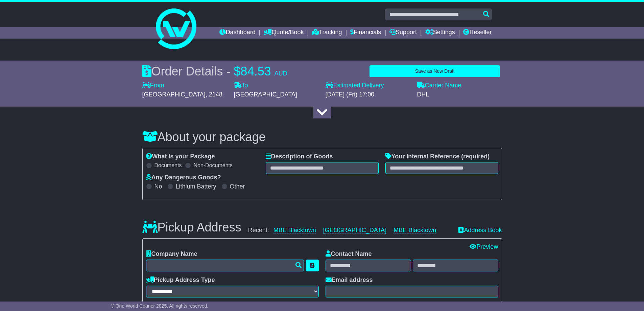  Describe the element at coordinates (160, 306) in the screenshot. I see `span: © One World Courier 2025. All rights reserved.` at that location.